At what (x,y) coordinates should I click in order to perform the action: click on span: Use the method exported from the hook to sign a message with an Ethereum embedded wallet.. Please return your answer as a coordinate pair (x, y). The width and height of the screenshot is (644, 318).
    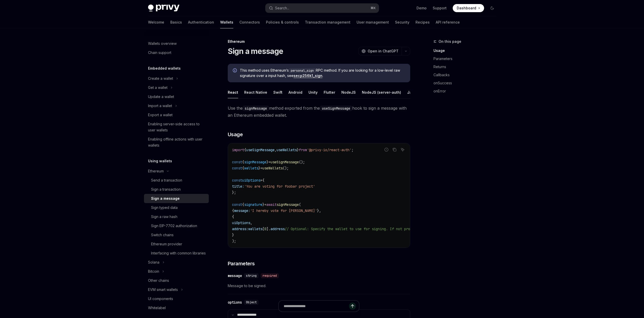
    Looking at the image, I should click on (319, 112).